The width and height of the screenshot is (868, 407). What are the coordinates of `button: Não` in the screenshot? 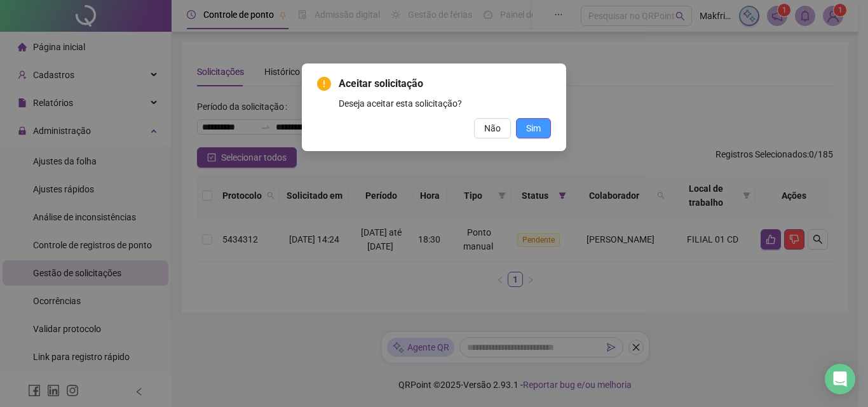 It's located at (493, 129).